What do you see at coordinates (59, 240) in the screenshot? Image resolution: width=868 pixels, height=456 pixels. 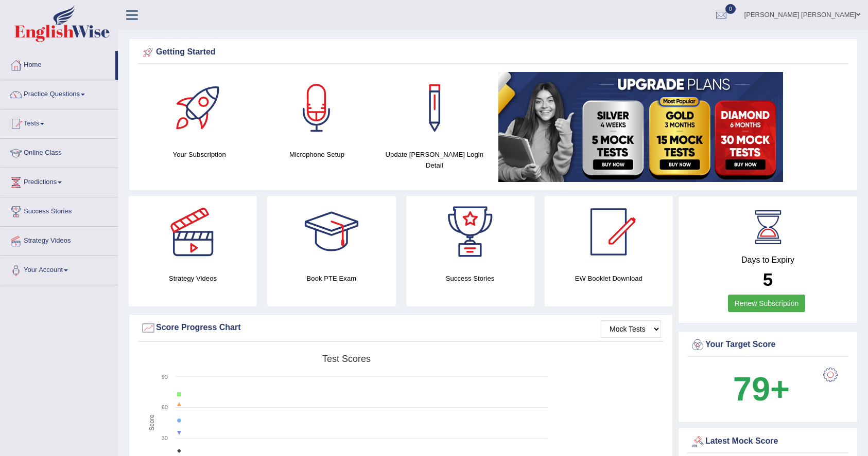 I see `a: Strategy Videos` at bounding box center [59, 240].